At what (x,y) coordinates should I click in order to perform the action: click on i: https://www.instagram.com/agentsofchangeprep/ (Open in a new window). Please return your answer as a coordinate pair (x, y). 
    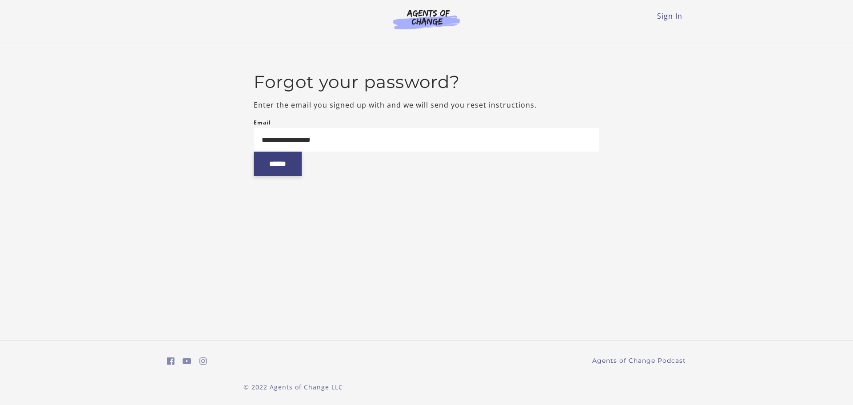
    Looking at the image, I should click on (203, 361).